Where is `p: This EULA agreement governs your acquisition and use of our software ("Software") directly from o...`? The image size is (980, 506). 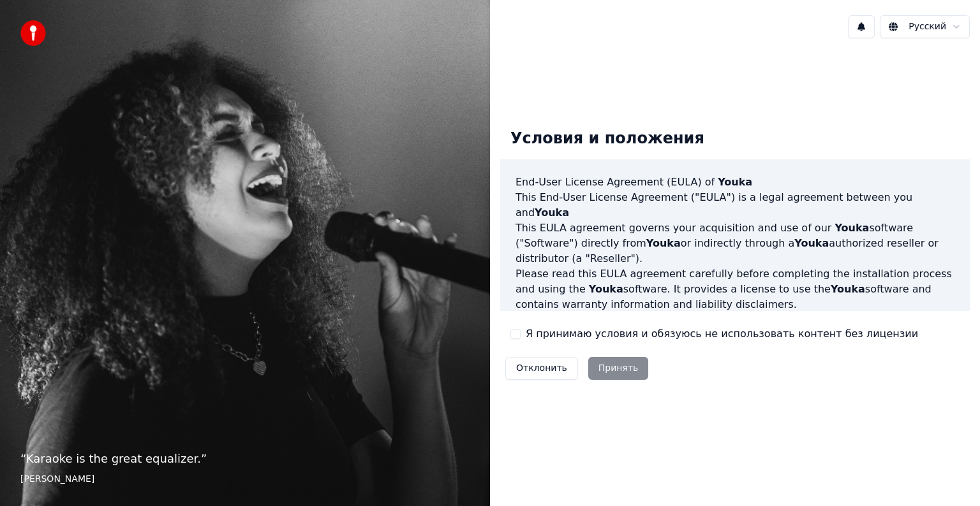 p: This EULA agreement governs your acquisition and use of our software ("Software") directly from o... is located at coordinates (735, 244).